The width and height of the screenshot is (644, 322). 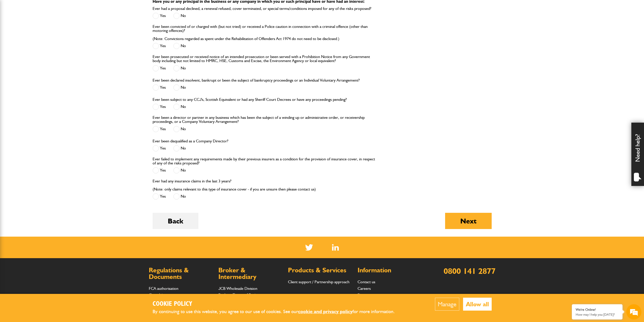 I want to click on a: Complaints, so click(x=158, y=294).